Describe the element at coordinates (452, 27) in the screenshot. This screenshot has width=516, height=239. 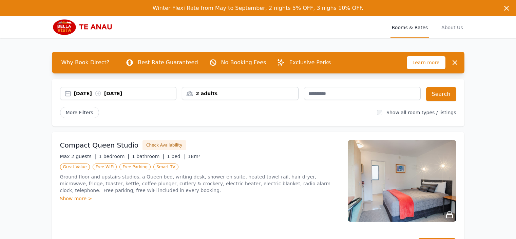
I see `span: About Us` at that location.